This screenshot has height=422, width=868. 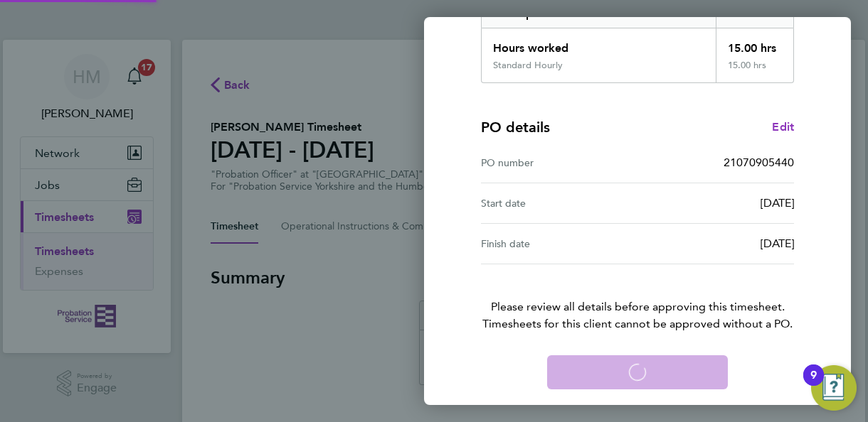 I want to click on a: Edit, so click(x=782, y=128).